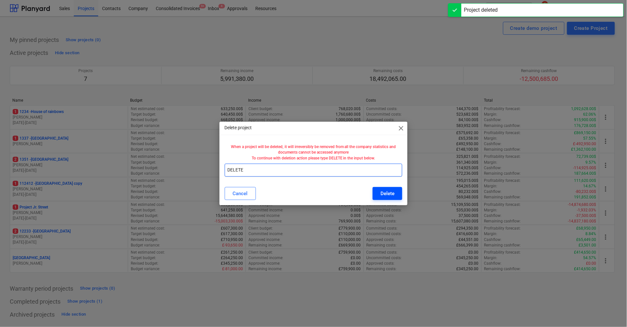 This screenshot has height=327, width=627. I want to click on button: Delete, so click(387, 194).